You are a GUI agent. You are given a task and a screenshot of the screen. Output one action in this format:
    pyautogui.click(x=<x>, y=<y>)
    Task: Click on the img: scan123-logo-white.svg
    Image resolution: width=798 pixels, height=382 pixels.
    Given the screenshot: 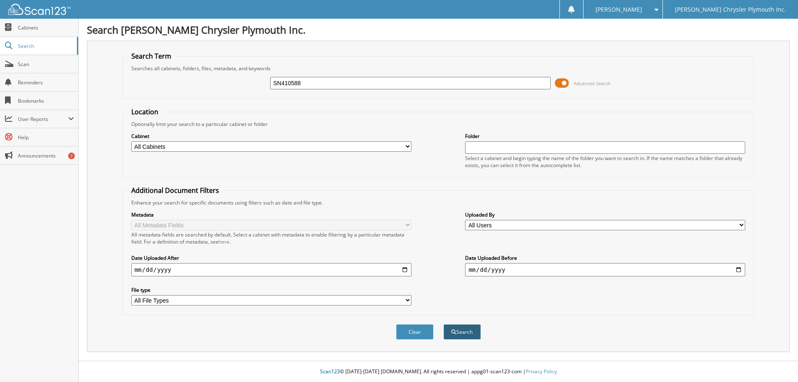 What is the action you would take?
    pyautogui.click(x=39, y=9)
    